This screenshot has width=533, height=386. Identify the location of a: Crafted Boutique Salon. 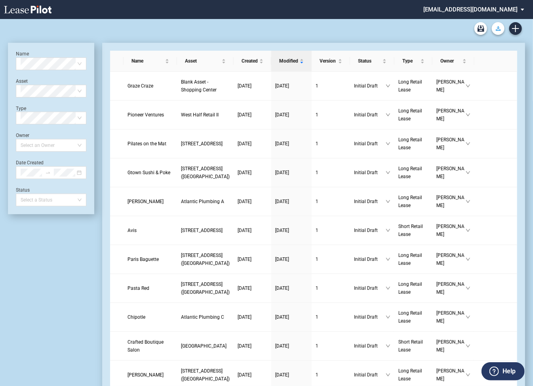
(150, 346).